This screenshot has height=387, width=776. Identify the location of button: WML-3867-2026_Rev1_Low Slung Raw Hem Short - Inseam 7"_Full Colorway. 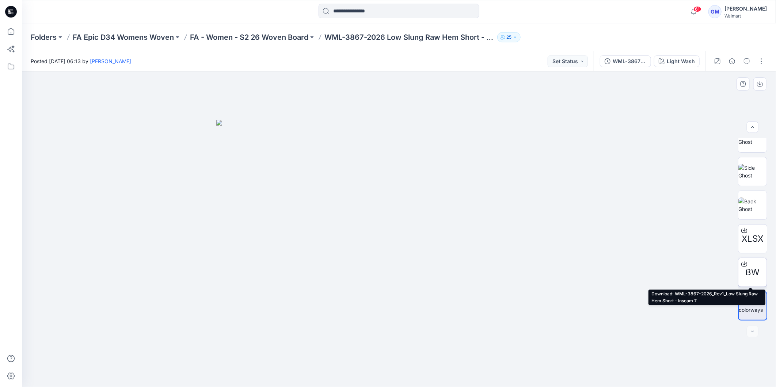
(626, 61).